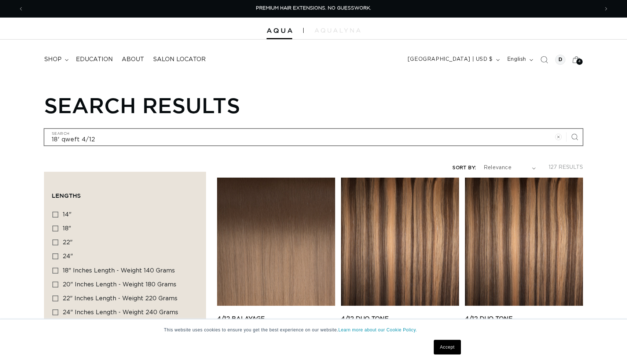 The image size is (627, 364). Describe the element at coordinates (579, 62) in the screenshot. I see `span: 4` at that location.